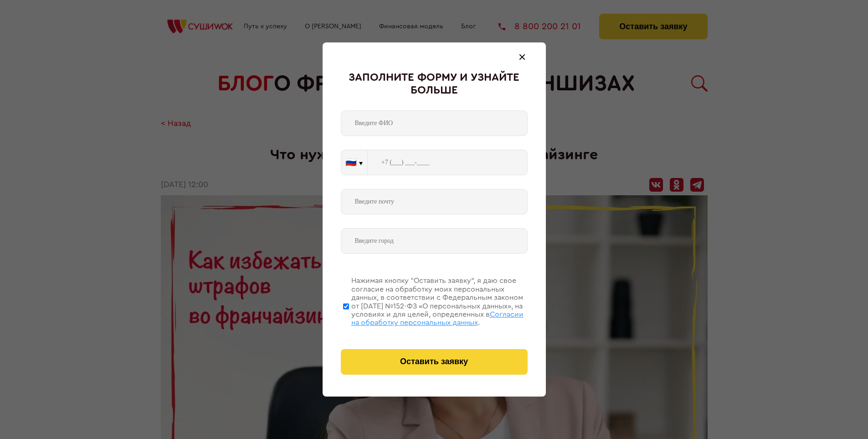  I want to click on input: Введите город, so click(434, 241).